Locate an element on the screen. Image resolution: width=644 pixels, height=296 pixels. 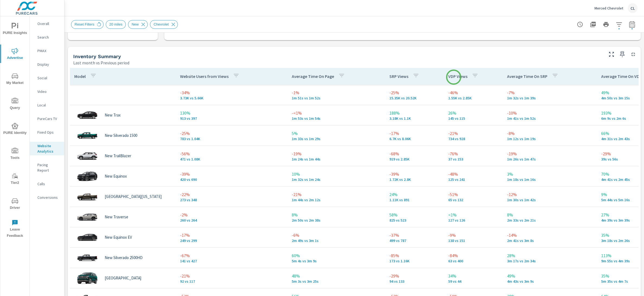
p: New Trax is located at coordinates (113, 115).